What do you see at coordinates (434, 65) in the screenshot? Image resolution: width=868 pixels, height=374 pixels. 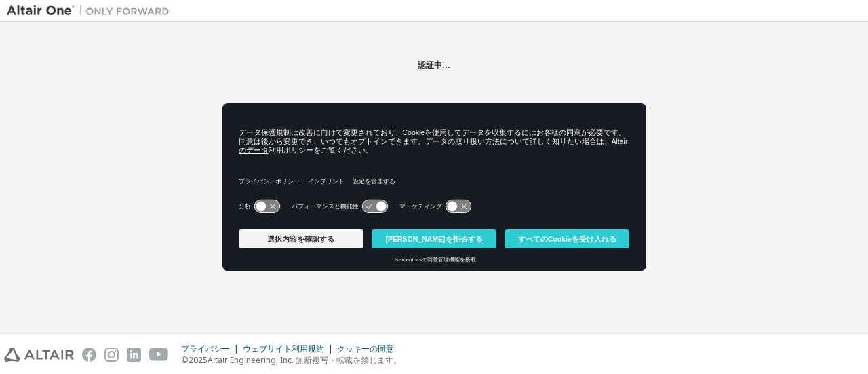 I see `font: 認証中...` at bounding box center [434, 65].